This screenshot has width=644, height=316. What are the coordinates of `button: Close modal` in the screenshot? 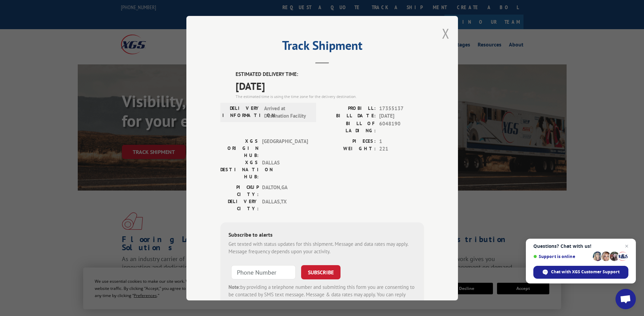 It's located at (446, 33).